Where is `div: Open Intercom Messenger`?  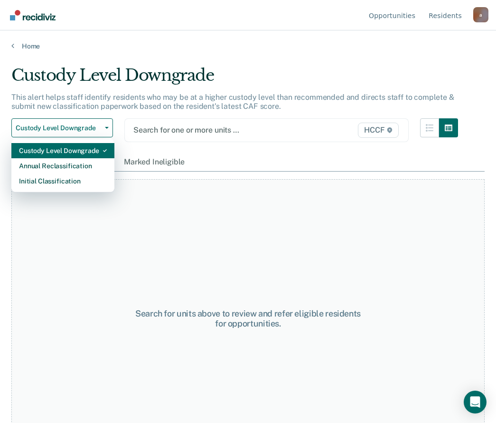
div: Open Intercom Messenger is located at coordinates (475, 402).